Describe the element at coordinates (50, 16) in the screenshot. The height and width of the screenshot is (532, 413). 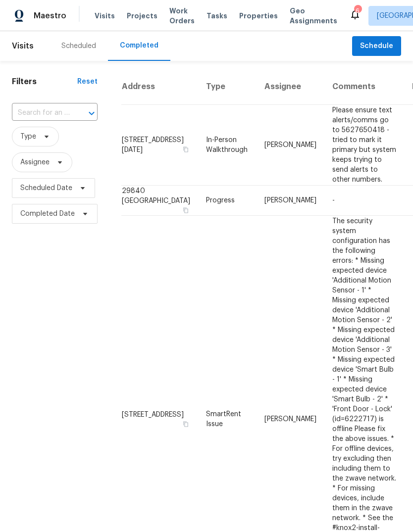
I see `span: Maestro` at that location.